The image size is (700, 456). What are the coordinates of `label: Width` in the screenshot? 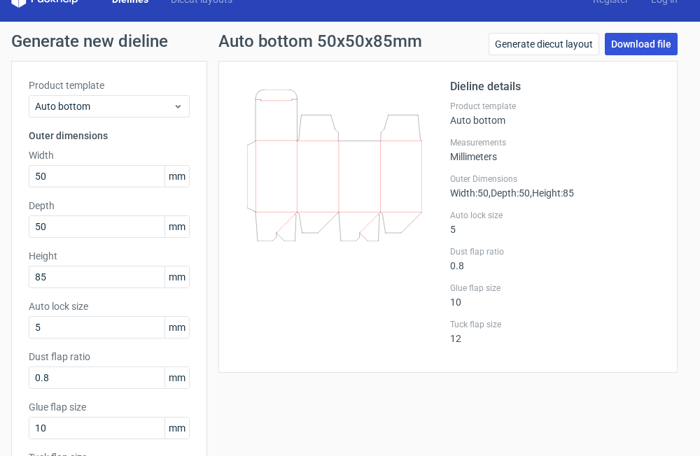 It's located at (109, 155).